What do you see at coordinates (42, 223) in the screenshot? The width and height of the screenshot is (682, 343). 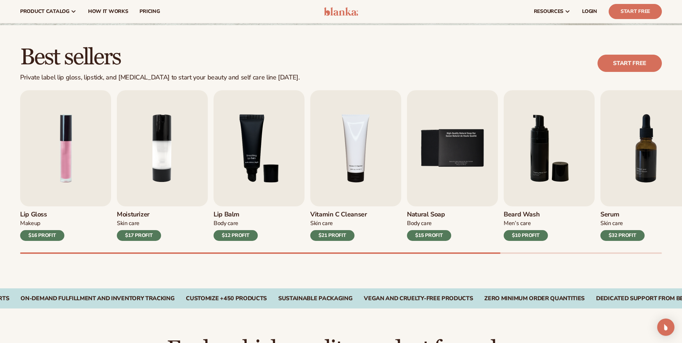 I see `div: Makeup` at bounding box center [42, 223].